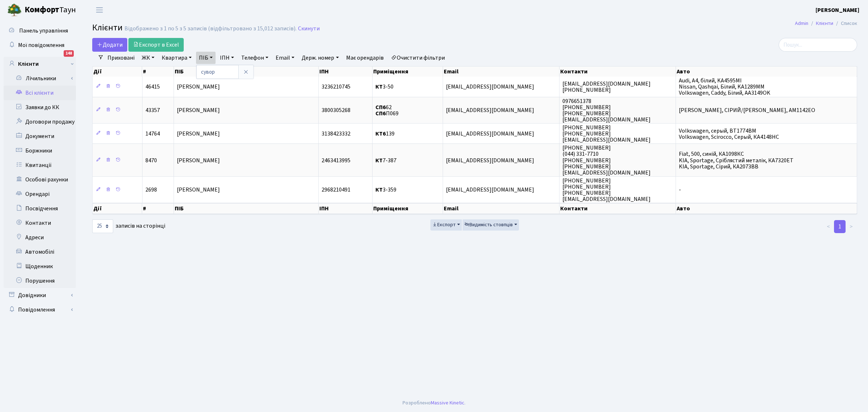 The height and width of the screenshot is (412, 868). I want to click on a: ЖК, so click(148, 58).